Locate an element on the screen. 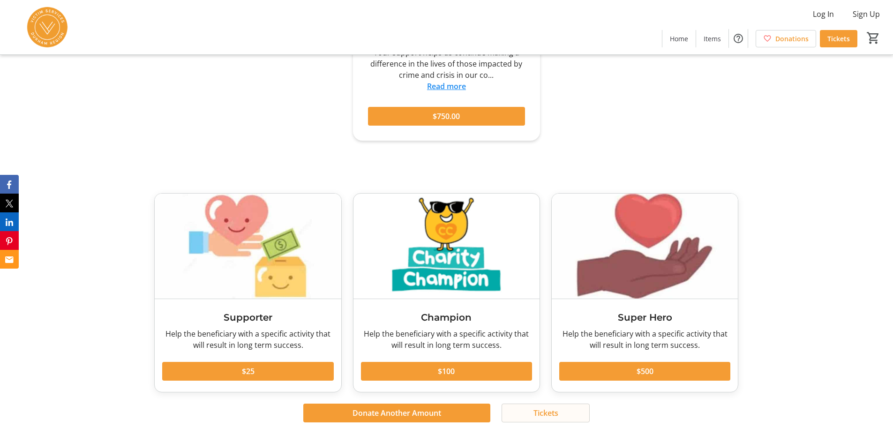 Image resolution: width=893 pixels, height=443 pixels. span: Log In is located at coordinates (823, 14).